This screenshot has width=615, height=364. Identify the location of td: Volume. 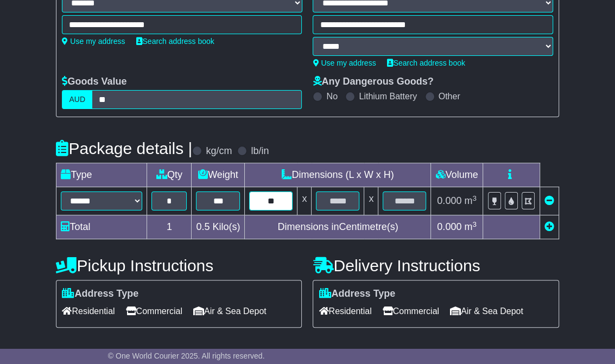
(456, 175).